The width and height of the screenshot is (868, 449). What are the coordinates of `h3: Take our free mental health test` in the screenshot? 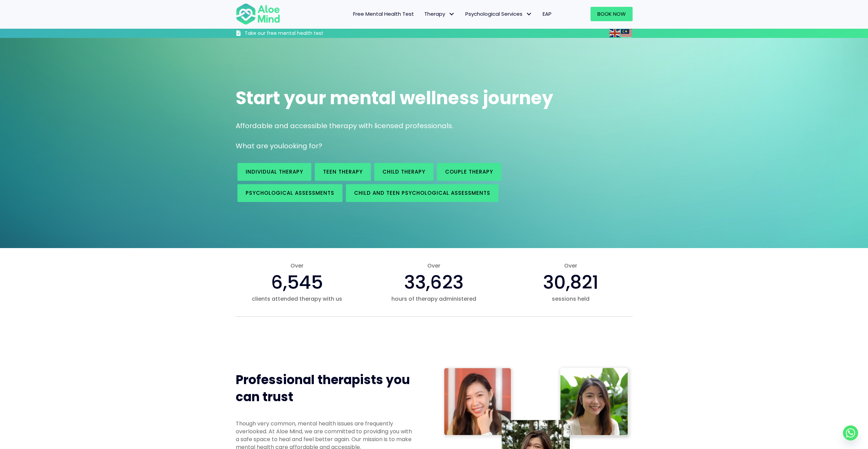 It's located at (302, 33).